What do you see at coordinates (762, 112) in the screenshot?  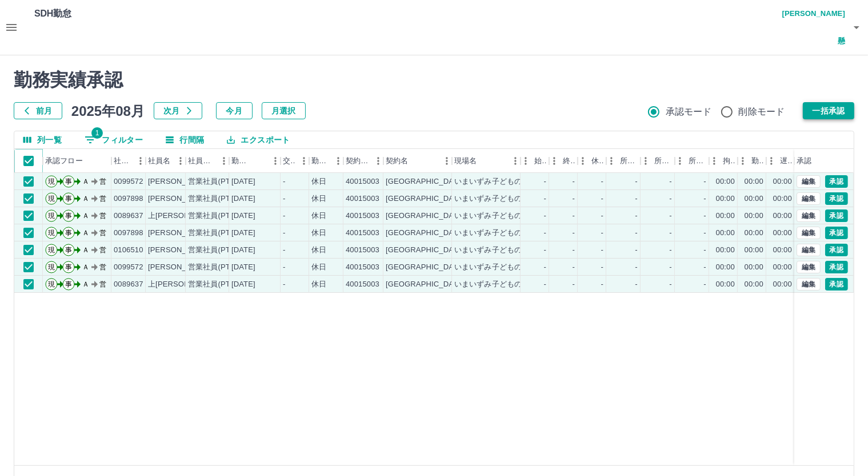 I see `span: 削除モード` at bounding box center [762, 112].